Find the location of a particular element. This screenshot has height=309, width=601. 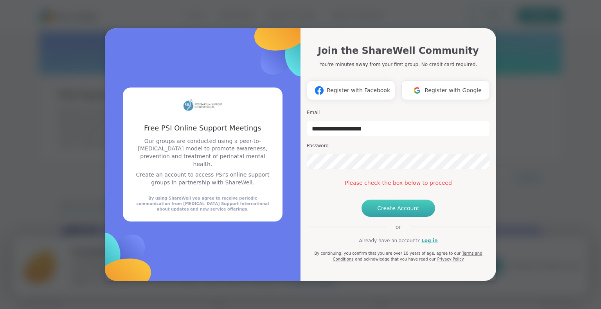

a: Log in is located at coordinates (429, 241).